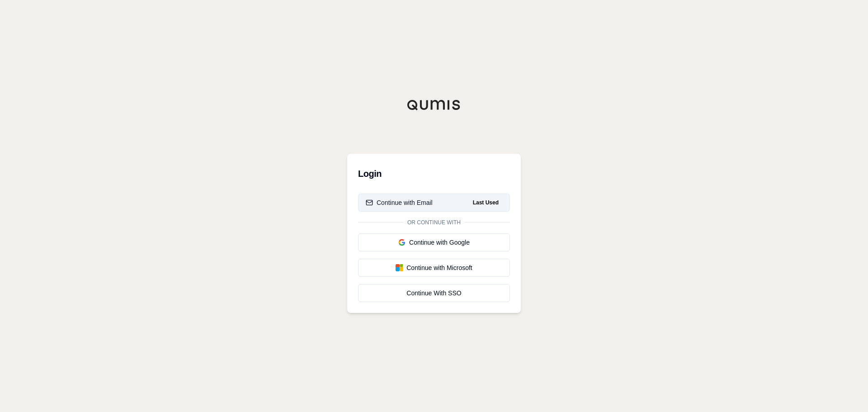  I want to click on img: Qumis, so click(434, 105).